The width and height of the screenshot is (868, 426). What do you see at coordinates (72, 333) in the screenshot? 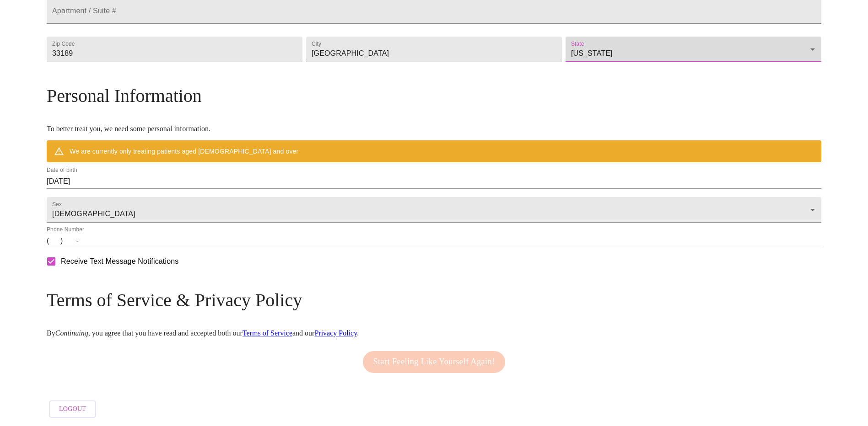
I see `em: Continuing` at bounding box center [72, 333].